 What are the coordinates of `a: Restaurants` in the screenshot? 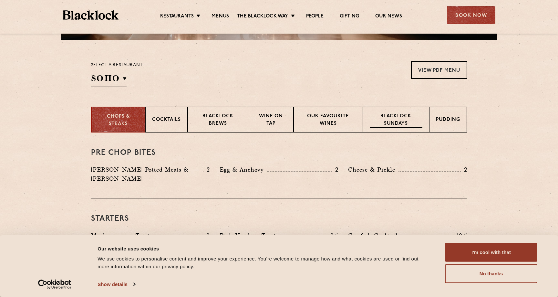 It's located at (177, 17).